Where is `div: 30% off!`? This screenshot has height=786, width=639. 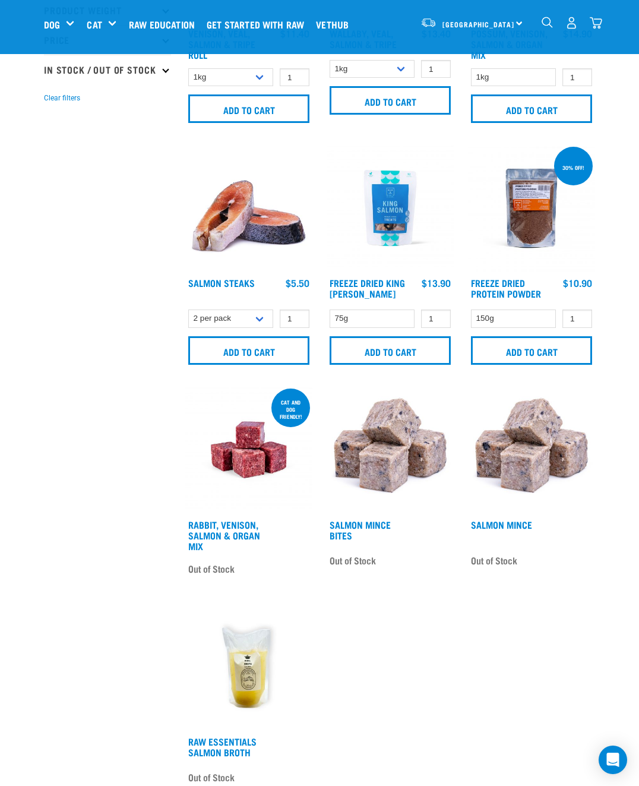 div: 30% off! is located at coordinates (573, 167).